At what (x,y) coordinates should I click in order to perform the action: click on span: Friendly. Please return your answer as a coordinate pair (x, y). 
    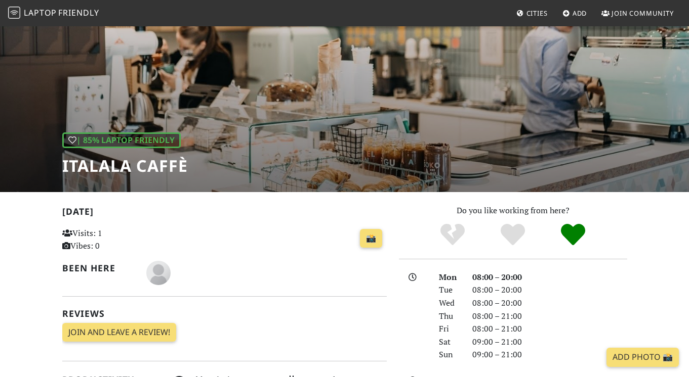
    Looking at the image, I should click on (78, 13).